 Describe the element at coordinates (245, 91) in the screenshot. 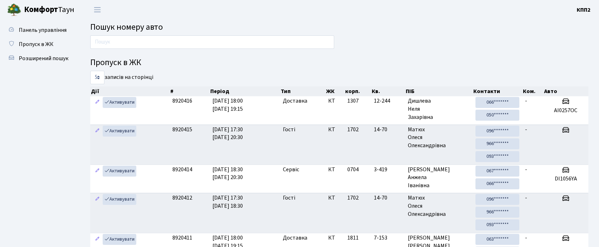

I see `th: Період` at that location.